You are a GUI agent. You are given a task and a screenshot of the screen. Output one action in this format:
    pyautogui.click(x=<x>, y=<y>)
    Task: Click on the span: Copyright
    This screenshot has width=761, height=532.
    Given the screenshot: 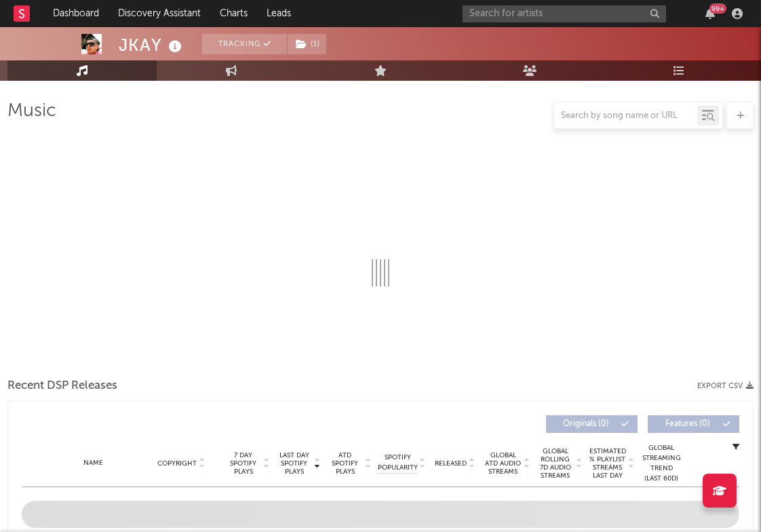 What is the action you would take?
    pyautogui.click(x=177, y=463)
    